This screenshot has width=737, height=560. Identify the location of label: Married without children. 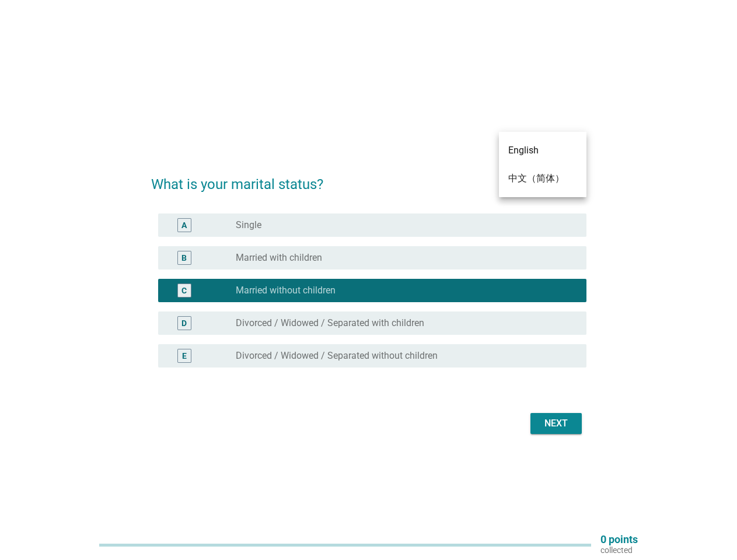
(285, 291).